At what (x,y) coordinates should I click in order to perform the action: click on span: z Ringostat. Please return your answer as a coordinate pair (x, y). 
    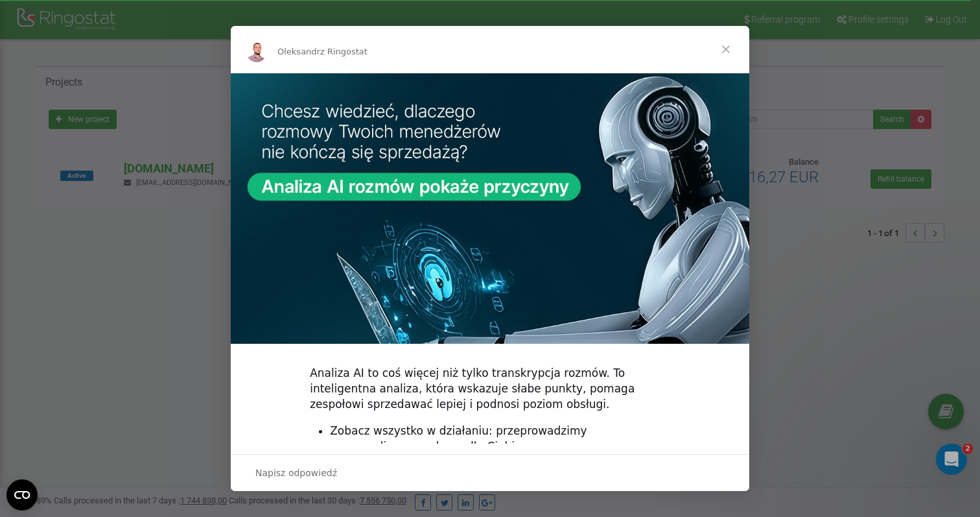
    Looking at the image, I should click on (343, 51).